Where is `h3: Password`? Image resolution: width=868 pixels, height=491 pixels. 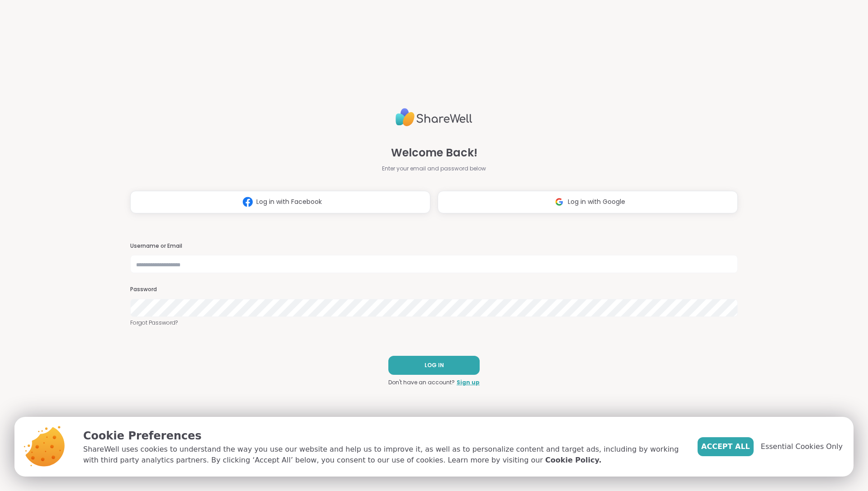 h3: Password is located at coordinates (434, 290).